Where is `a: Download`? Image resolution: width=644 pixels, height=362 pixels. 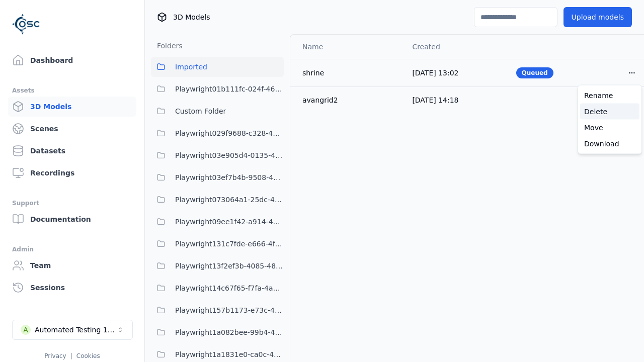 a: Download is located at coordinates (610, 144).